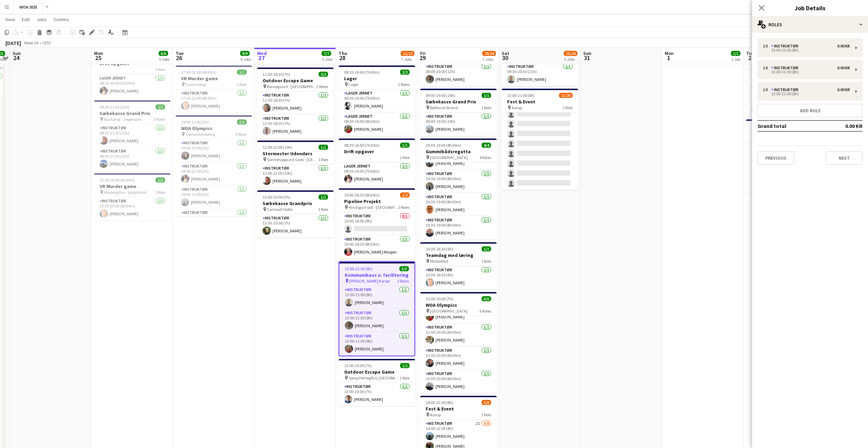 The width and height of the screenshot is (868, 448). I want to click on span: Thu, so click(343, 53).